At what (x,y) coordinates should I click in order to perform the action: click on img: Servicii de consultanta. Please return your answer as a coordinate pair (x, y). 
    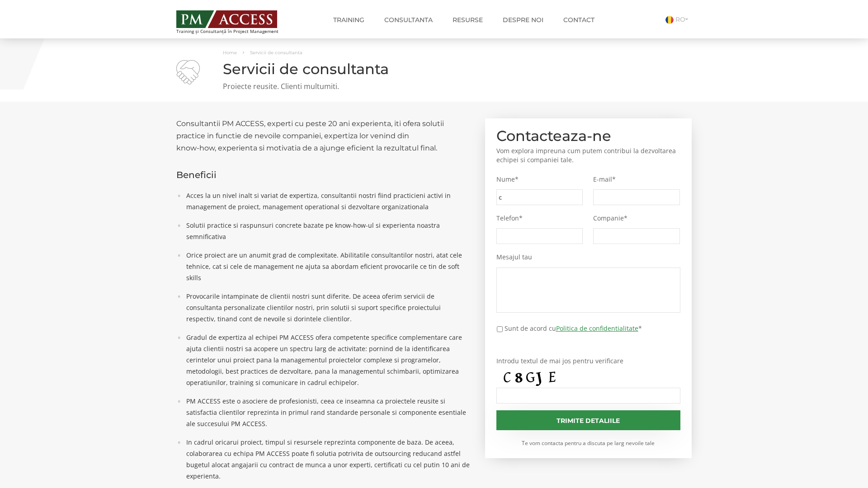
    Looking at the image, I should click on (188, 72).